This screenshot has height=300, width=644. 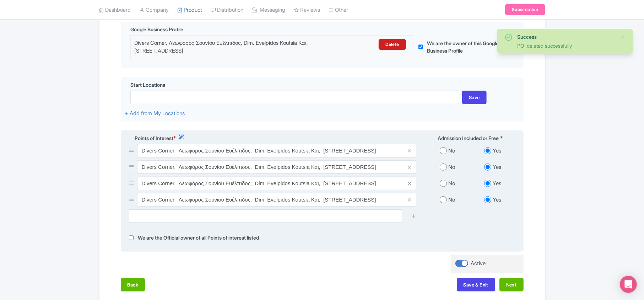 I want to click on a: Subscription, so click(x=525, y=10).